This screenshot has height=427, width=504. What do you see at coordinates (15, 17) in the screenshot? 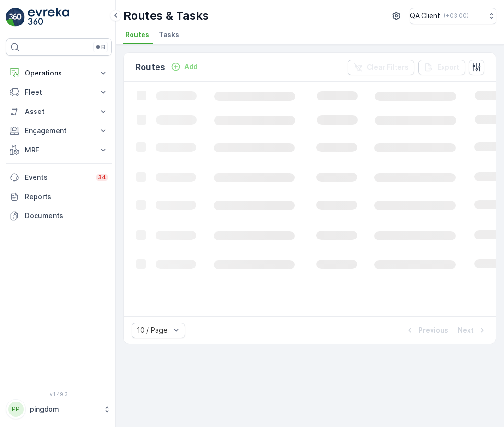
I see `img: logo` at bounding box center [15, 17].